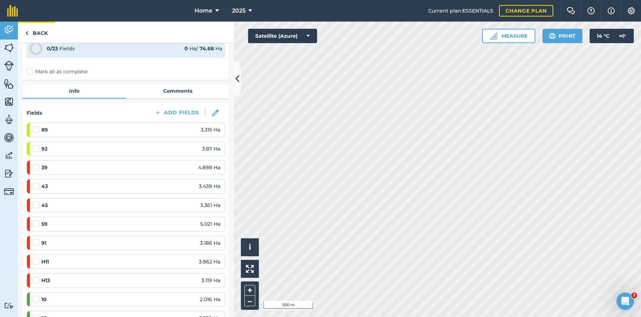  Describe the element at coordinates (44, 168) in the screenshot. I see `strong: 39` at that location.